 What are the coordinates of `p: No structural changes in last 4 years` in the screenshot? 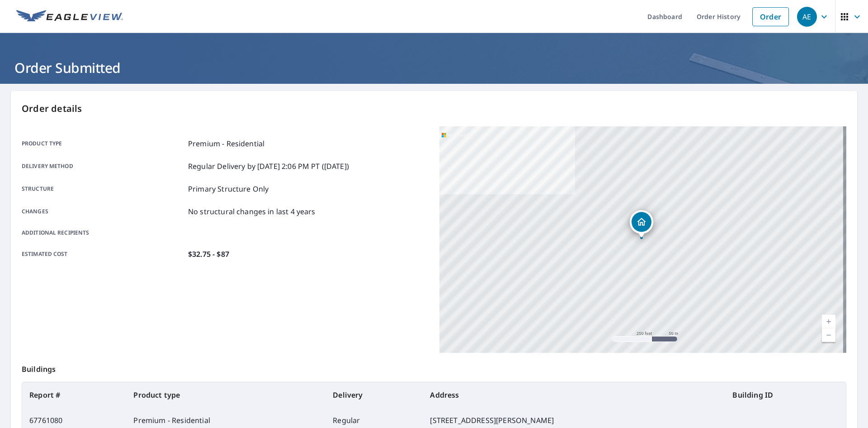 It's located at (252, 211).